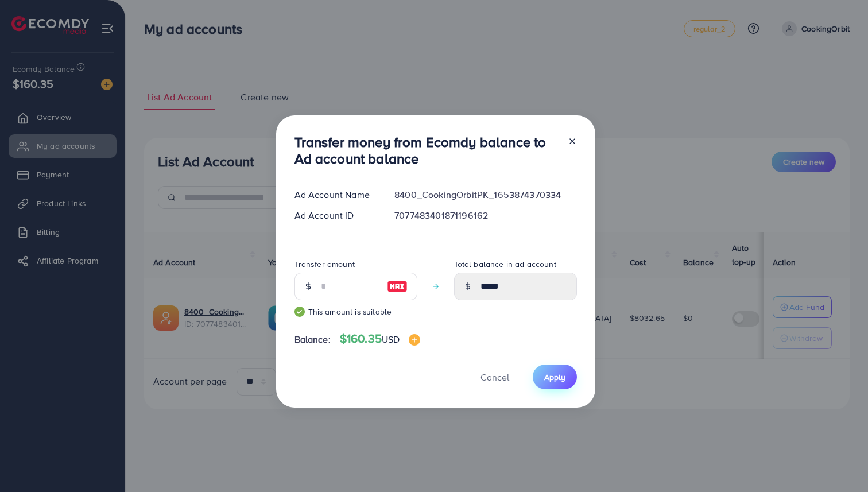 The image size is (868, 492). Describe the element at coordinates (312, 339) in the screenshot. I see `span: Balance:` at that location.